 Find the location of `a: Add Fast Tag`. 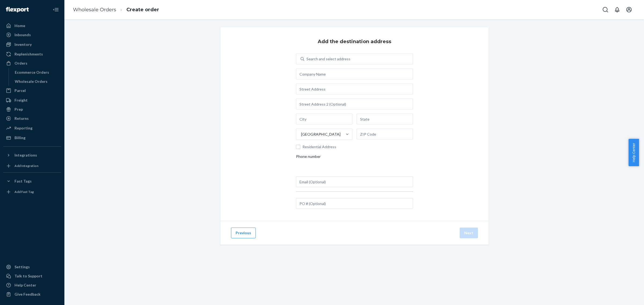

a: Add Fast Tag is located at coordinates (32, 192).